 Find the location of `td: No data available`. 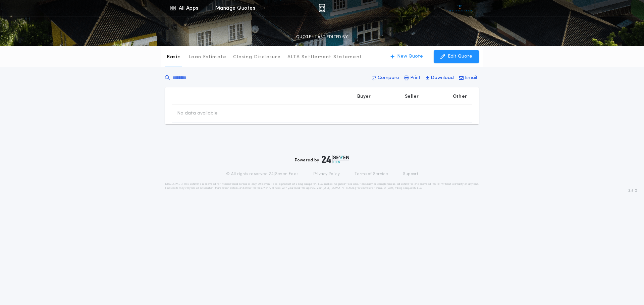

td: No data available is located at coordinates (197, 114).